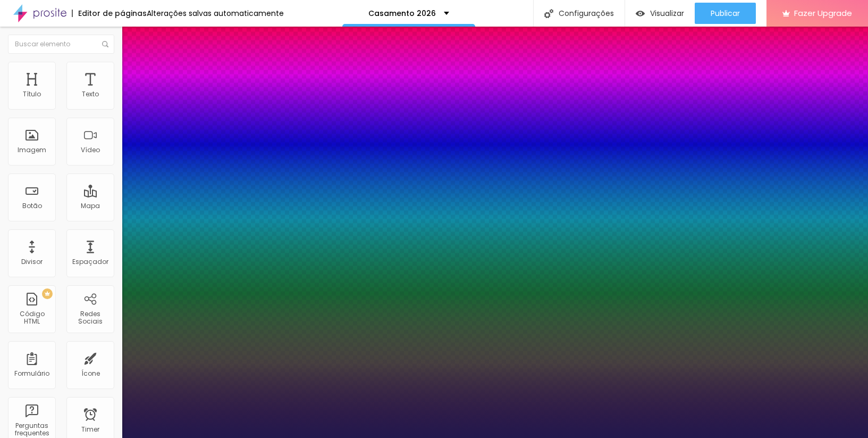  Describe the element at coordinates (725, 14) in the screenshot. I see `span: Publicar` at that location.